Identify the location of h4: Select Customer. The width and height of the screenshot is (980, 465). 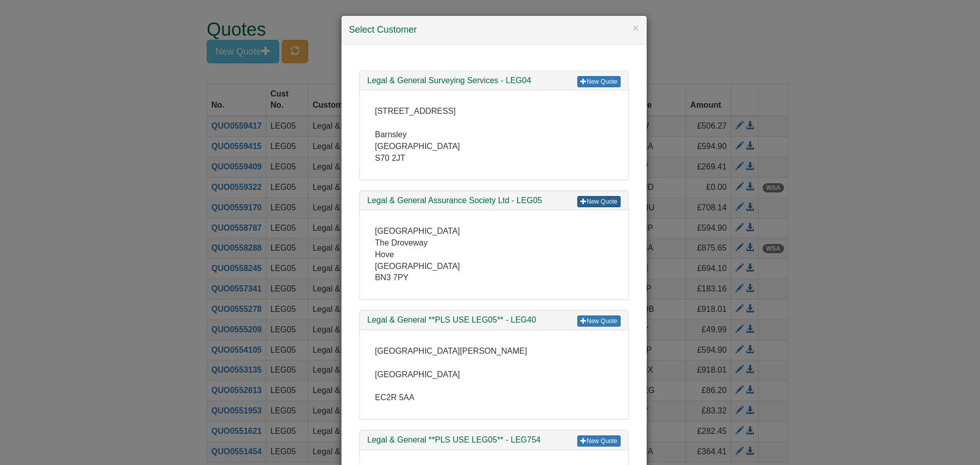
(494, 30).